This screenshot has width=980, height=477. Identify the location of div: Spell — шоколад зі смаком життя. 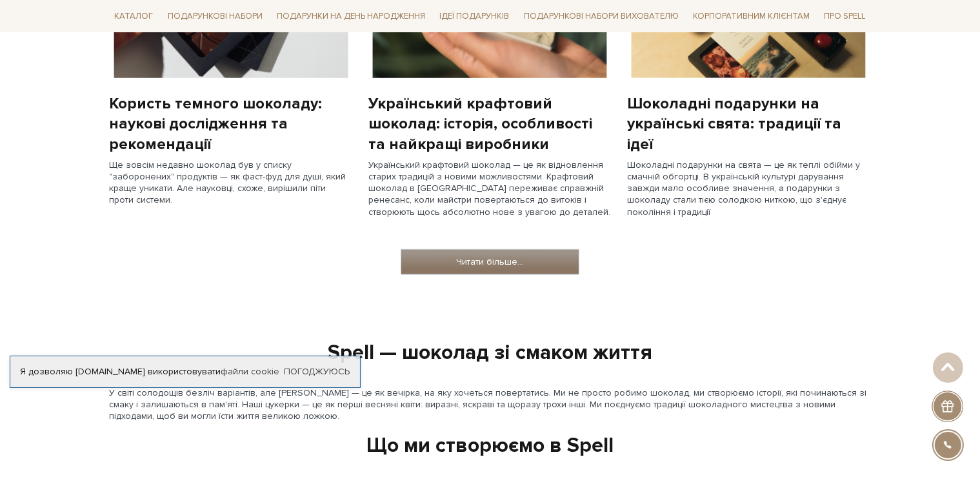
(490, 353).